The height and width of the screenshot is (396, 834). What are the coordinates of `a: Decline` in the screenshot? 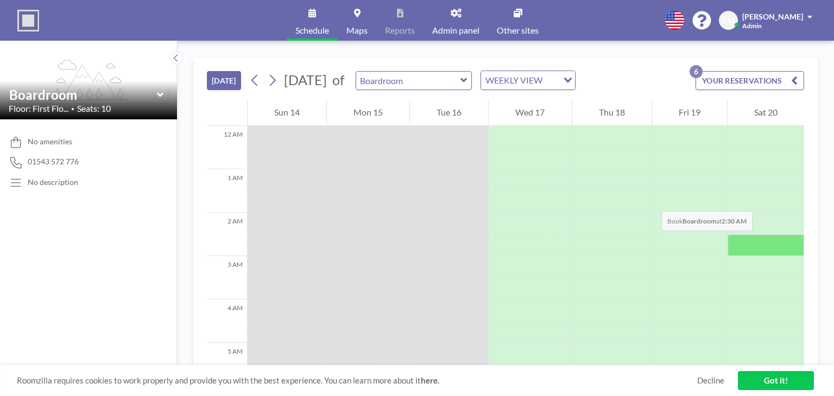 It's located at (710, 380).